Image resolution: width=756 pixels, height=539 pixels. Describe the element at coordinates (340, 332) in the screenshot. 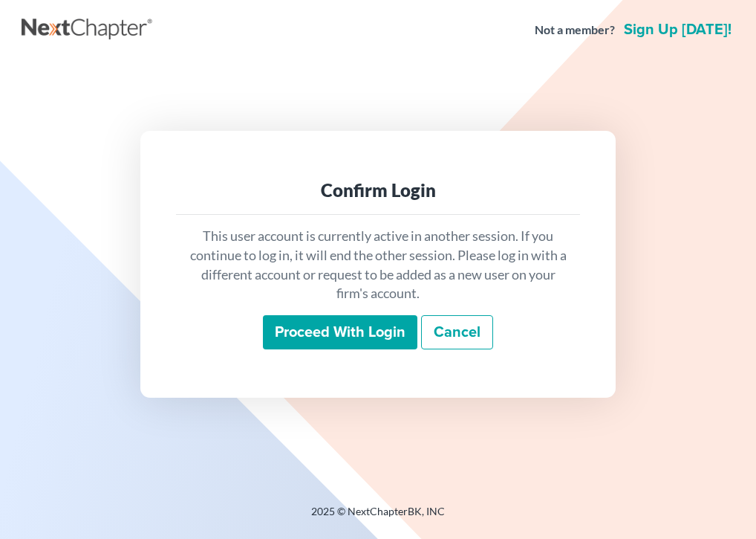

I see `input: Proceed with login` at that location.